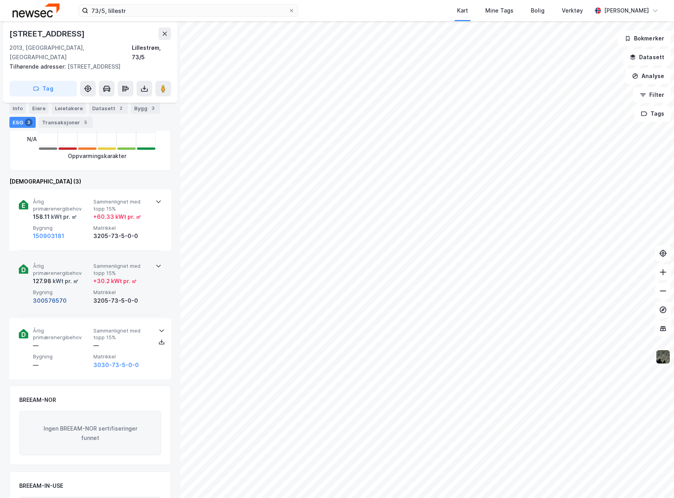 The image size is (674, 498). I want to click on div: BREEAM-NOR, so click(38, 400).